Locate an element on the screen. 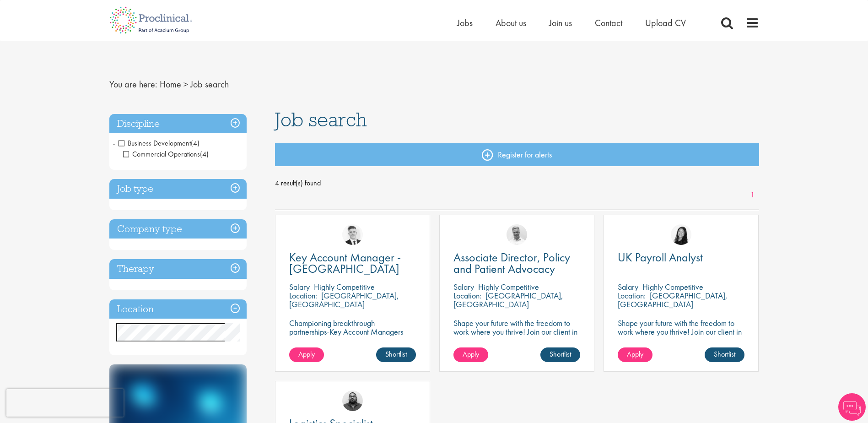  span: Join us is located at coordinates (560, 23).